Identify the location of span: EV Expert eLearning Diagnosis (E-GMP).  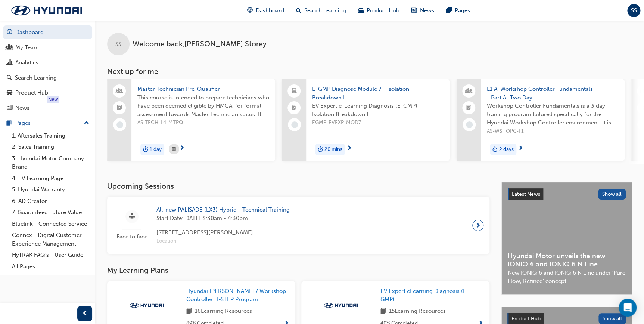
(424, 295).